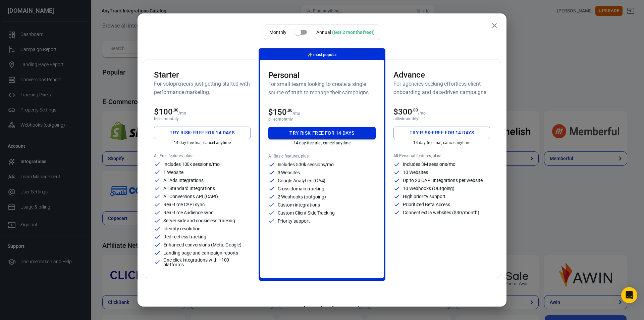 The image size is (644, 320). What do you see at coordinates (301, 181) in the screenshot?
I see `p: Google Analytics (GA4)` at bounding box center [301, 181].